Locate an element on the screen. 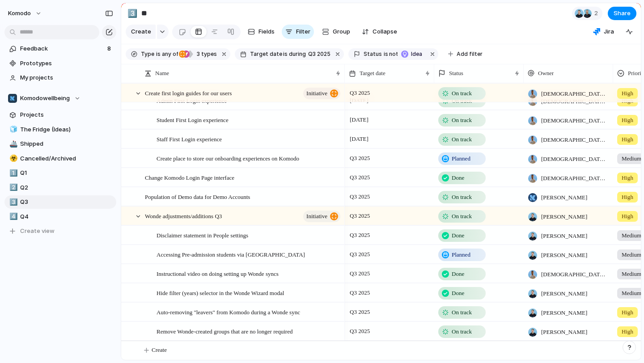  span: Q1 is located at coordinates (66, 173).